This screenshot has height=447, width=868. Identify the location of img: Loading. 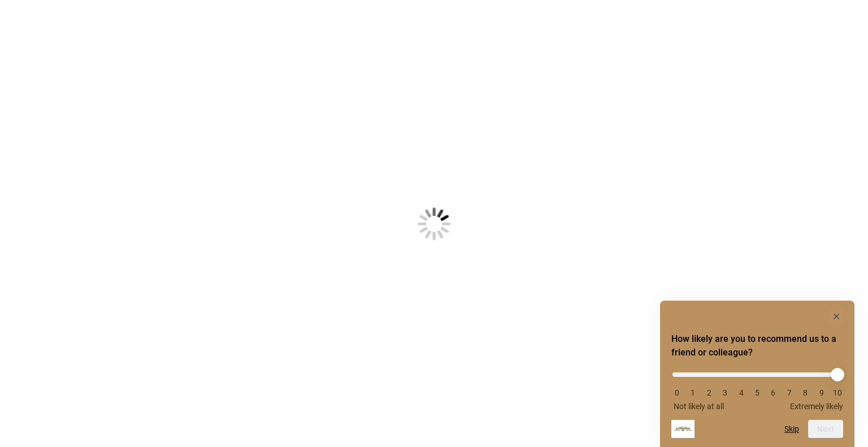
(434, 224).